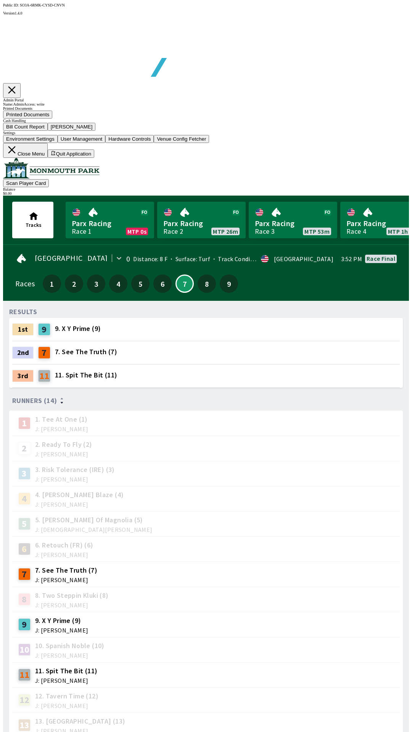  Describe the element at coordinates (74, 284) in the screenshot. I see `span: 2` at that location.